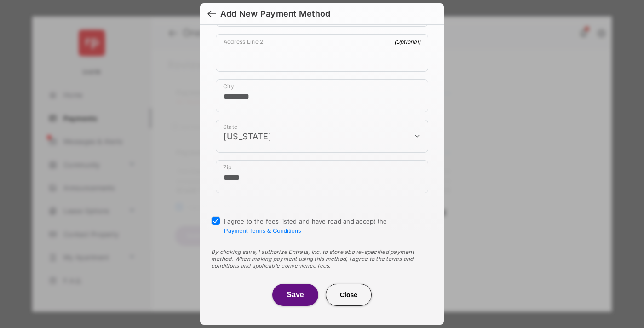 The width and height of the screenshot is (644, 328). What do you see at coordinates (322, 95) in the screenshot?
I see `div: payment_method_screening[postal_addresses][locality]` at bounding box center [322, 95].